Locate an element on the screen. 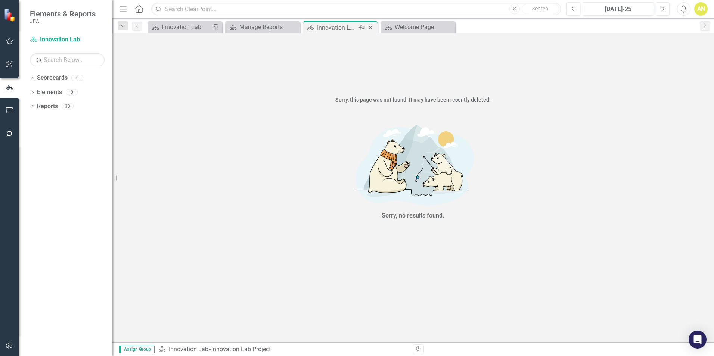  div: Welcome Page is located at coordinates (424, 27).